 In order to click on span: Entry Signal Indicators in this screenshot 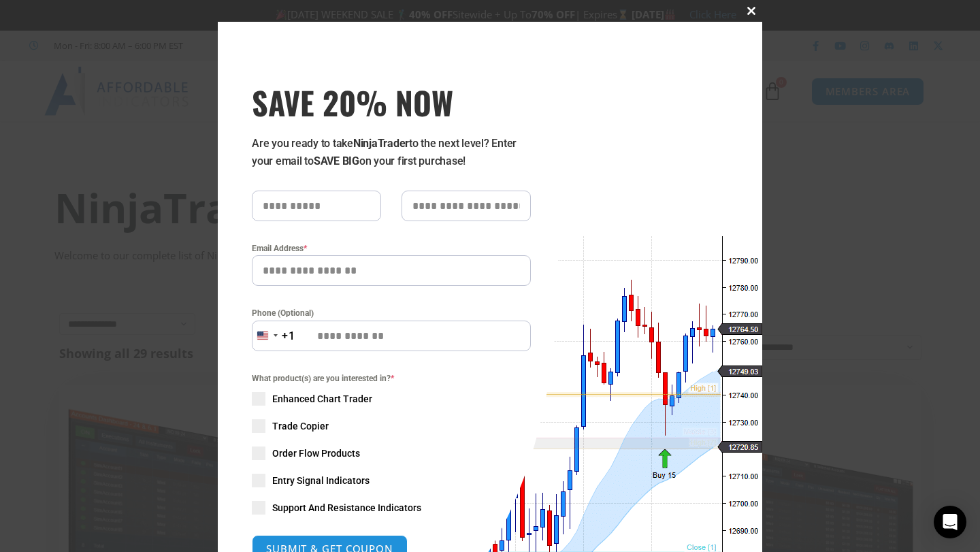, I will do `click(320, 481)`.